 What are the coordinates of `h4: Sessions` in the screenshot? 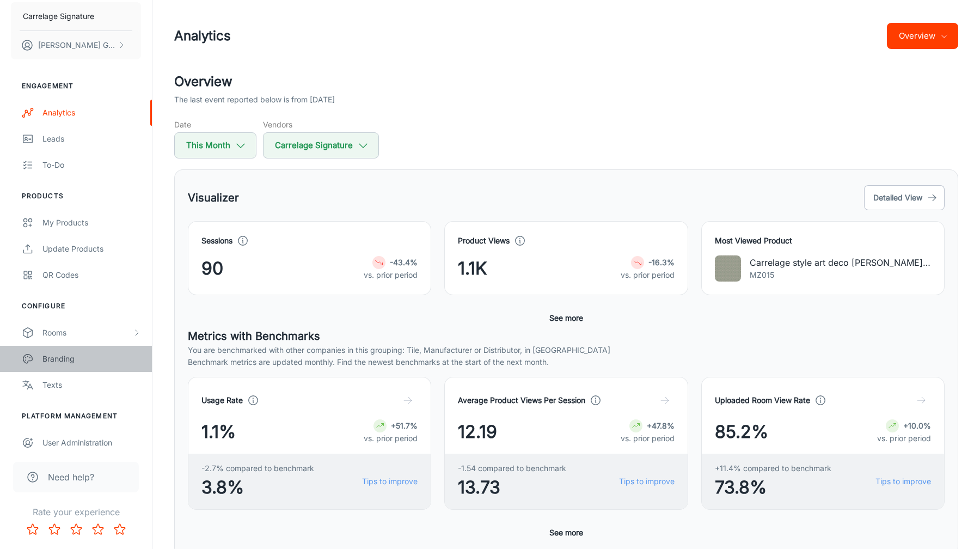 It's located at (217, 241).